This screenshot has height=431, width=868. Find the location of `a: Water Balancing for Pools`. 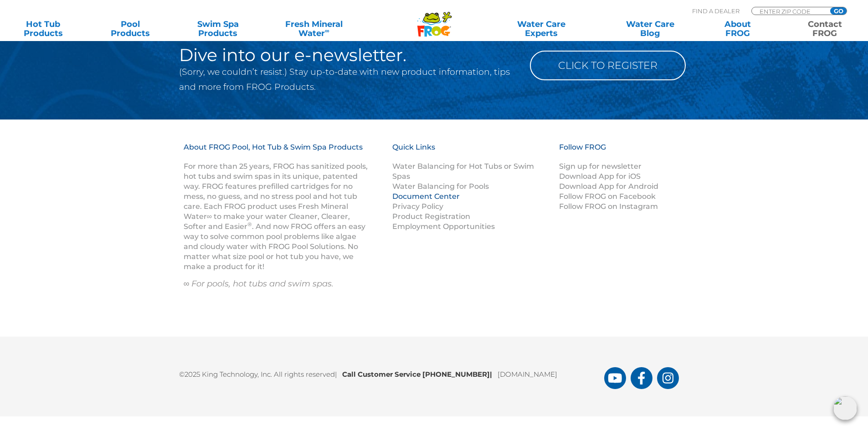

a: Water Balancing for Pools is located at coordinates (441, 186).